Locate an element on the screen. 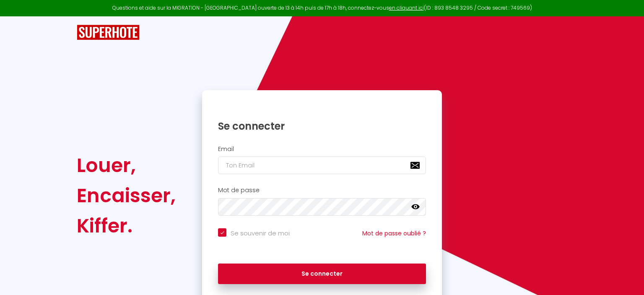  div: Encaisser, is located at coordinates (127, 195).